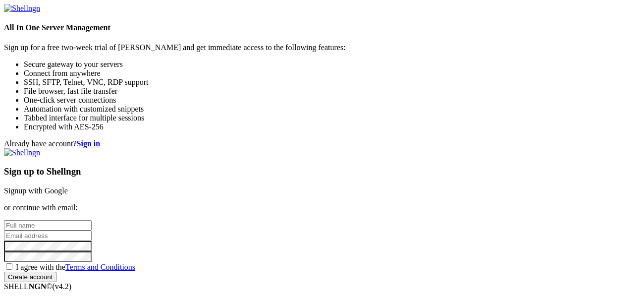 This screenshot has height=302, width=644. Describe the element at coordinates (47, 225) in the screenshot. I see `input: Full name` at that location.